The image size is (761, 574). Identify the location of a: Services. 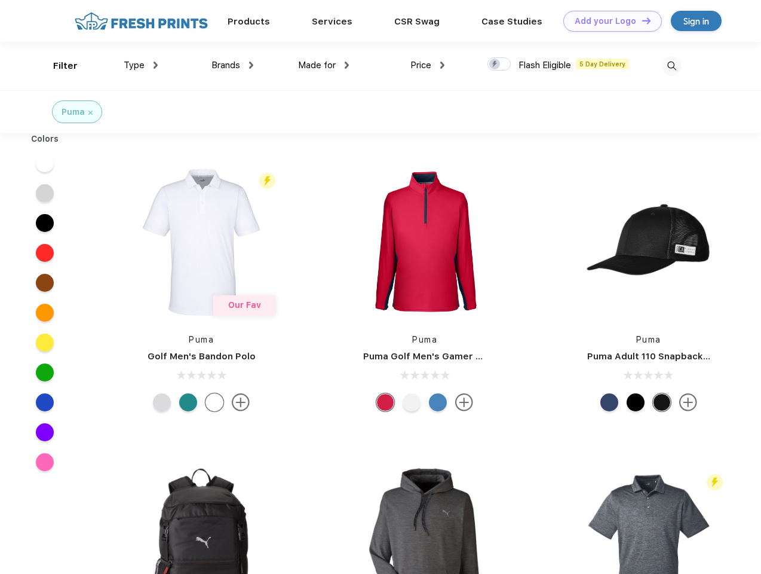
(332, 22).